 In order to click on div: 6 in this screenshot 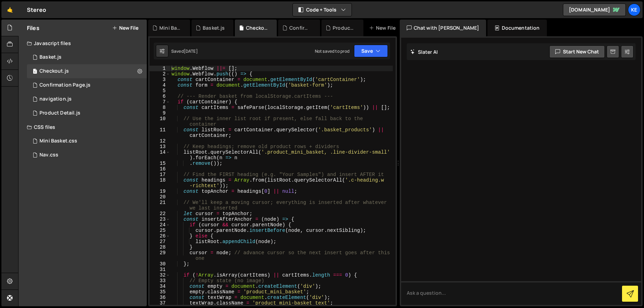, I will do `click(160, 96)`.